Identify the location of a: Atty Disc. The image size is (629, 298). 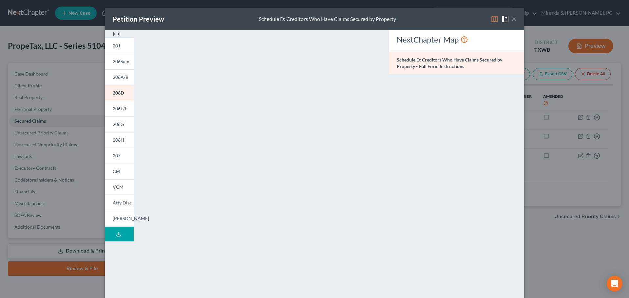
(119, 203).